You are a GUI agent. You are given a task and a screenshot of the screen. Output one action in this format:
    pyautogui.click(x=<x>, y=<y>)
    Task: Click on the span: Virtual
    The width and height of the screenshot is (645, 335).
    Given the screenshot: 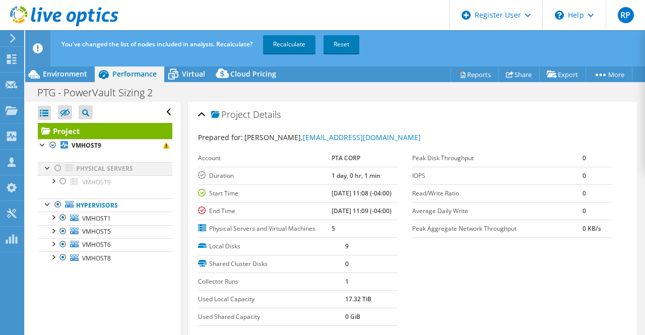 What is the action you would take?
    pyautogui.click(x=193, y=74)
    